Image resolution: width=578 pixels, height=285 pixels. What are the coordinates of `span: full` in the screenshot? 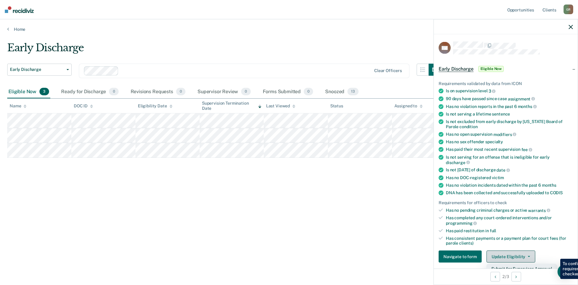 It's located at (493, 230).